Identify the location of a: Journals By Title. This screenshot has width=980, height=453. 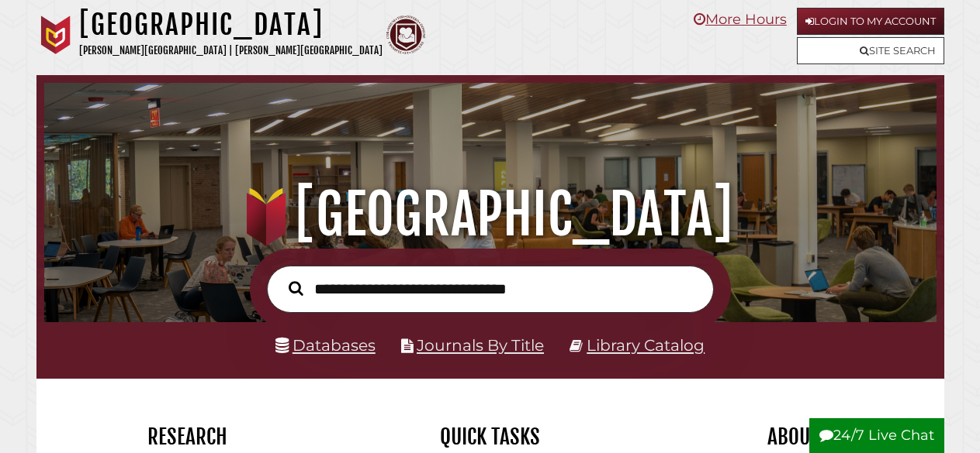
(480, 345).